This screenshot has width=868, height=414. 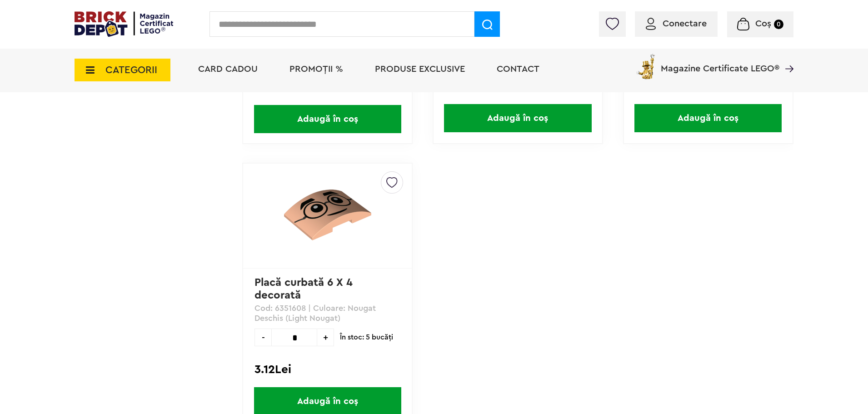 What do you see at coordinates (763, 23) in the screenshot?
I see `span: Coș` at bounding box center [763, 23].